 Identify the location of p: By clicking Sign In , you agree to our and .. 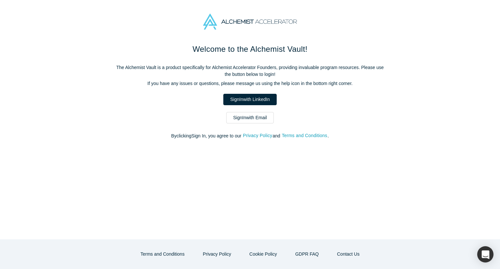
(250, 136).